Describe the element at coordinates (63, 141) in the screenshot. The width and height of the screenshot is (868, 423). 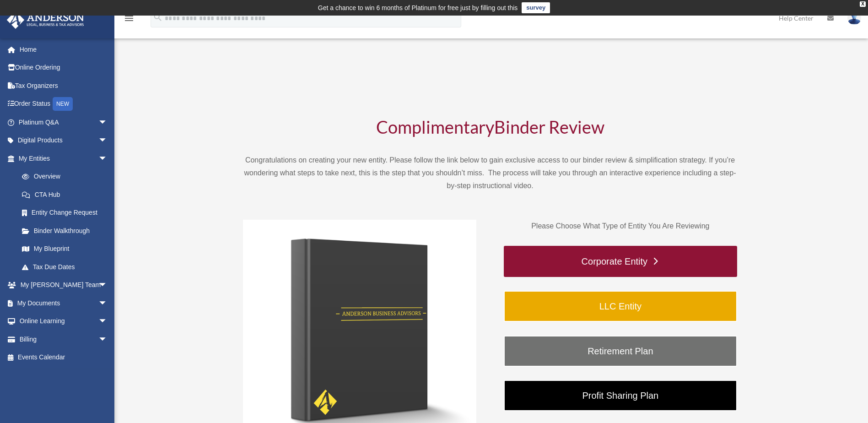
I see `a: Digital Productsarrow_drop_down` at that location.